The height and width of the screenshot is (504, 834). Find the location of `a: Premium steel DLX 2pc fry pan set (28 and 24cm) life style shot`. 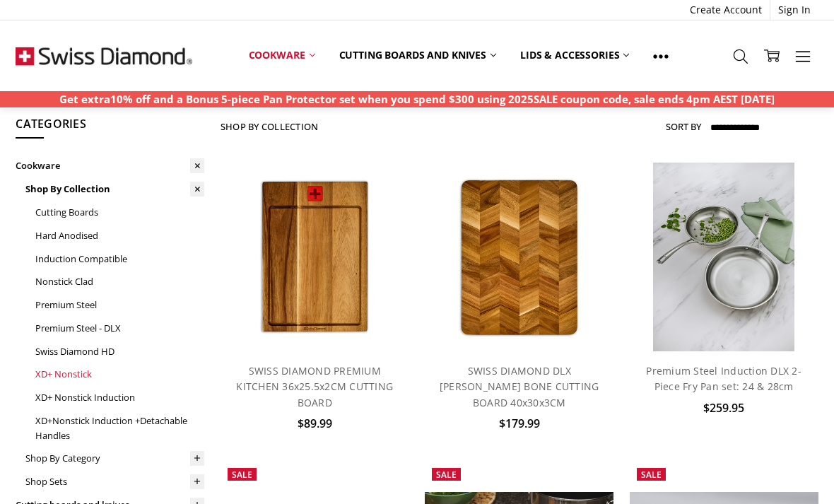

a: Premium steel DLX 2pc fry pan set (28 and 24cm) life style shot is located at coordinates (724, 256).